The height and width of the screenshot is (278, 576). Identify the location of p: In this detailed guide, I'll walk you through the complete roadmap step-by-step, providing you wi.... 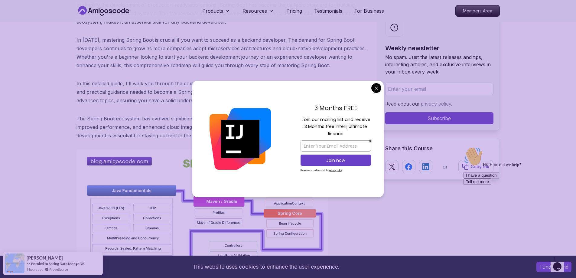
(223, 92).